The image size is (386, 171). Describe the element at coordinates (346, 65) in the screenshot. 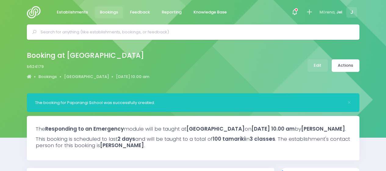

I see `a: Actions` at that location.